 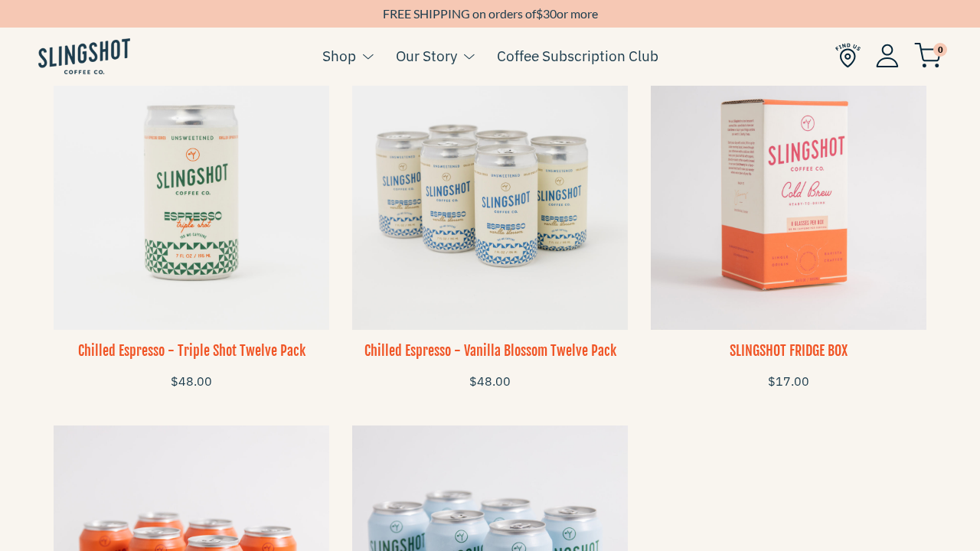 What do you see at coordinates (940, 50) in the screenshot?
I see `span: 0` at bounding box center [940, 50].